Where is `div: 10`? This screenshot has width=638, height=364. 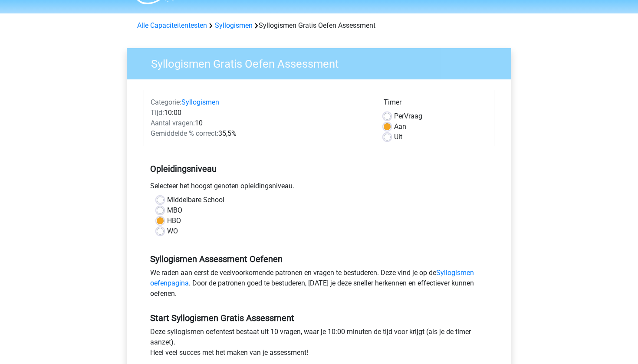
div: 10 is located at coordinates (260, 123).